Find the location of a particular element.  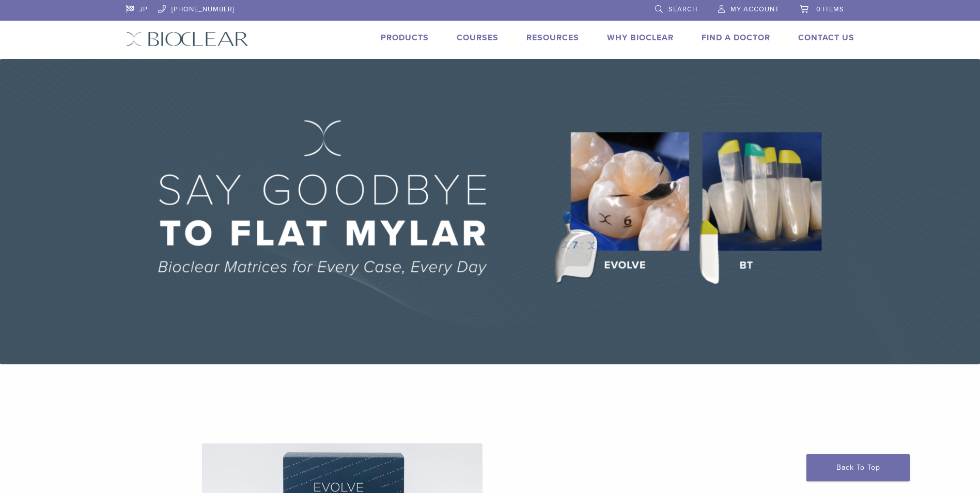

a: Find A Doctor is located at coordinates (735, 37).